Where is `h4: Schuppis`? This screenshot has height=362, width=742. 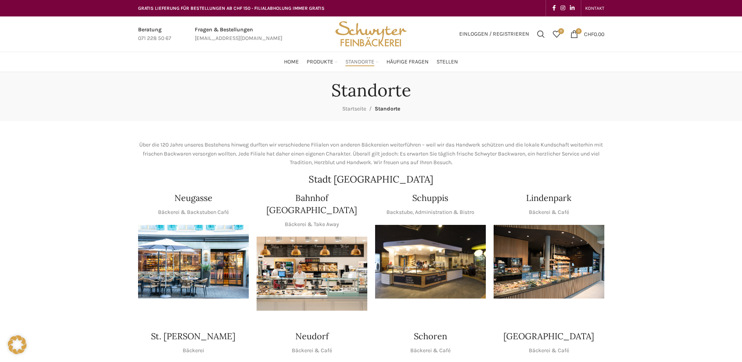
h4: Schuppis is located at coordinates (430, 198).